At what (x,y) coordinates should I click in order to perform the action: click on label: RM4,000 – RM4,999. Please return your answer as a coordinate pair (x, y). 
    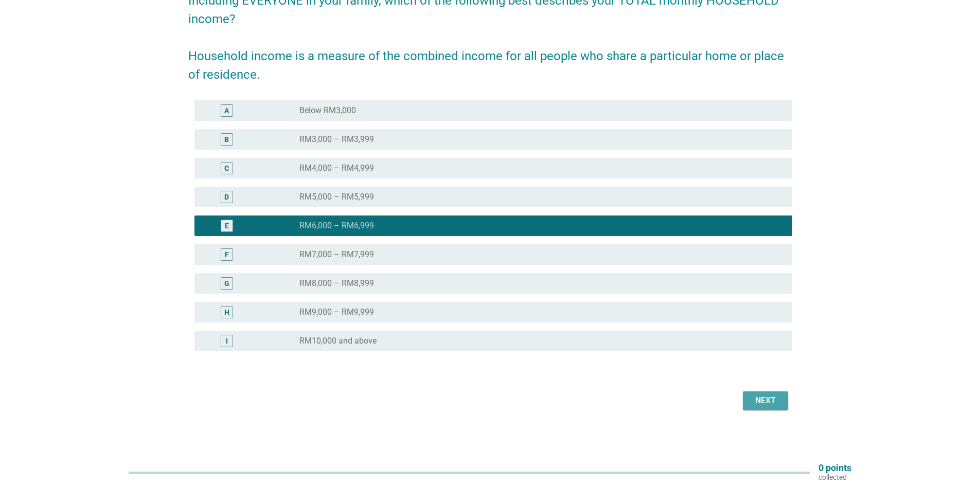
    Looking at the image, I should click on (337, 168).